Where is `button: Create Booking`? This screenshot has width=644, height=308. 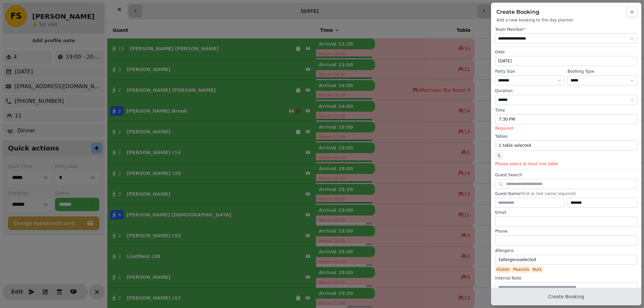 button: Create Booking is located at coordinates (566, 296).